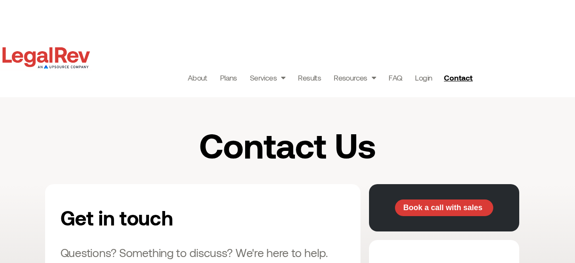 The width and height of the screenshot is (575, 263). I want to click on a: Login, so click(424, 78).